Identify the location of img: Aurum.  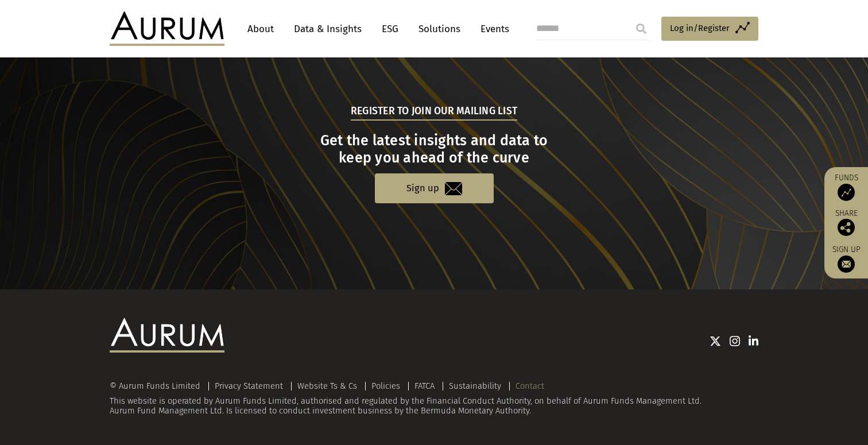
(167, 29).